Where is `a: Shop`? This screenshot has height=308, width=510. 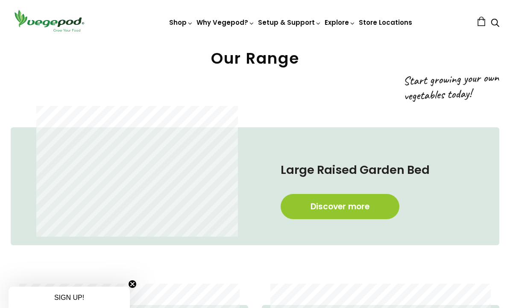
a: Shop is located at coordinates (181, 22).